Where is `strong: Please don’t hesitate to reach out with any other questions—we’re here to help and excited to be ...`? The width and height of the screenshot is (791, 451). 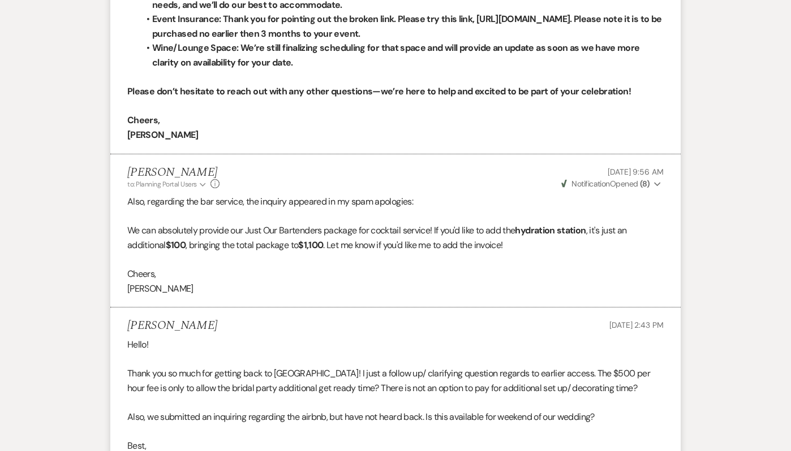 strong: Please don’t hesitate to reach out with any other questions—we’re here to help and excited to be ... is located at coordinates (379, 91).